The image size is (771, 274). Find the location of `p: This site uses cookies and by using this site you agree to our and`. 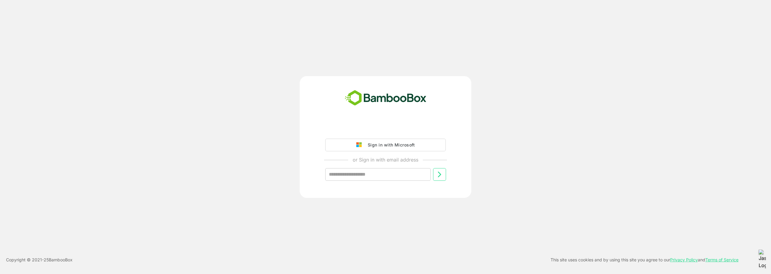

p: This site uses cookies and by using this site you agree to our and is located at coordinates (644, 260).